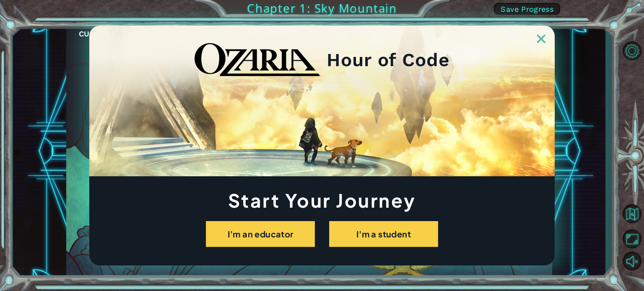  Describe the element at coordinates (388, 60) in the screenshot. I see `h2: Hour of Code` at that location.